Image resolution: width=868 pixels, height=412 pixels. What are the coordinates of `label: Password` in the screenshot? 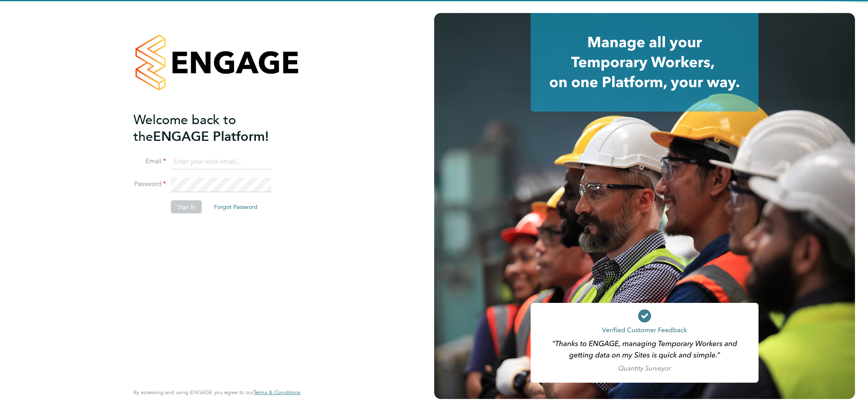 It's located at (150, 184).